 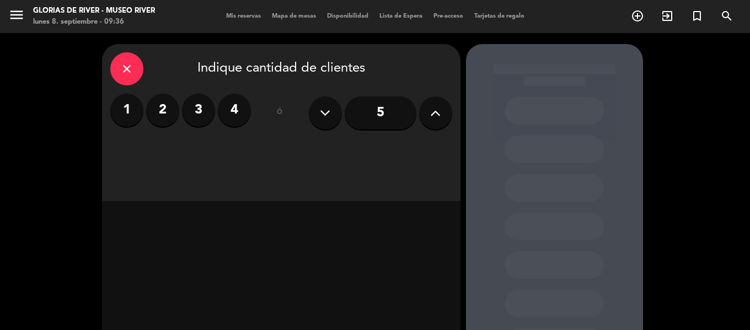 I want to click on span: Lista de Espera, so click(x=401, y=16).